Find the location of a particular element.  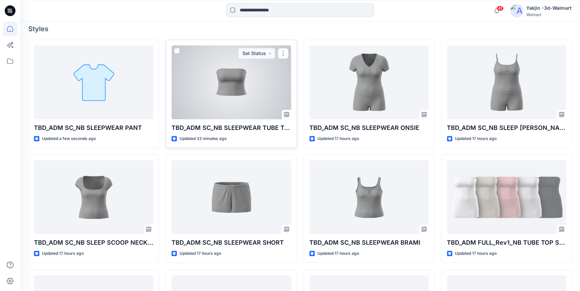

img: avatar is located at coordinates (516, 11).